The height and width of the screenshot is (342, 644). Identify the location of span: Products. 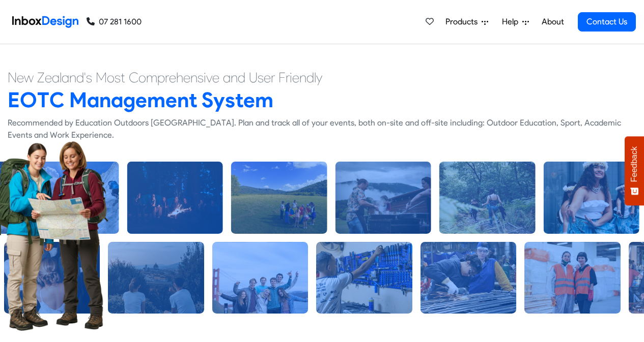
(463, 22).